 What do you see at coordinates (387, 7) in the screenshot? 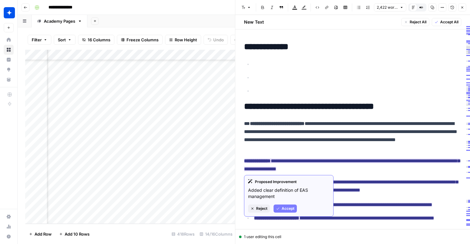
I see `span: 2,422 words` at bounding box center [387, 7].